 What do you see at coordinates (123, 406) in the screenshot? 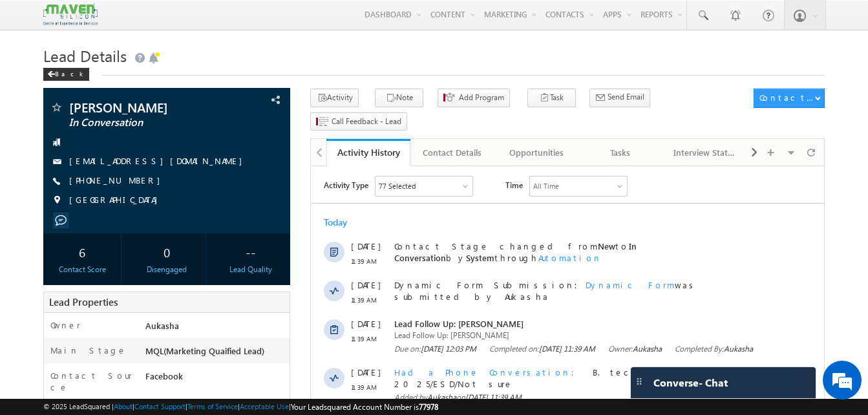
I see `a: About` at bounding box center [123, 406].